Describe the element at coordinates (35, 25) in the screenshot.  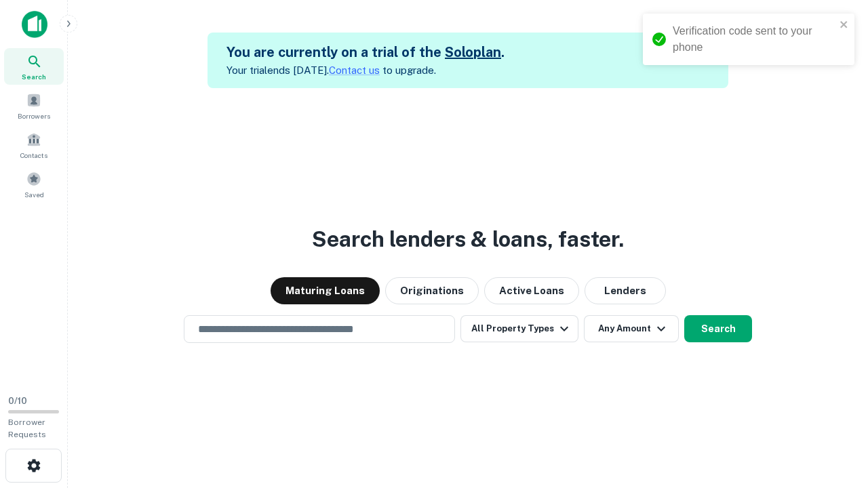
I see `img: capitalize-icon.png` at that location.